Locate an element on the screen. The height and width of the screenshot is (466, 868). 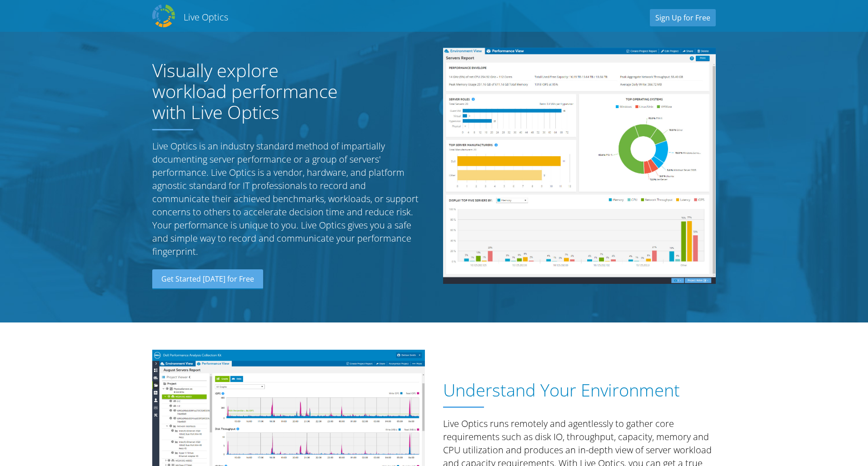
a: Sign Up for Free is located at coordinates (683, 18).